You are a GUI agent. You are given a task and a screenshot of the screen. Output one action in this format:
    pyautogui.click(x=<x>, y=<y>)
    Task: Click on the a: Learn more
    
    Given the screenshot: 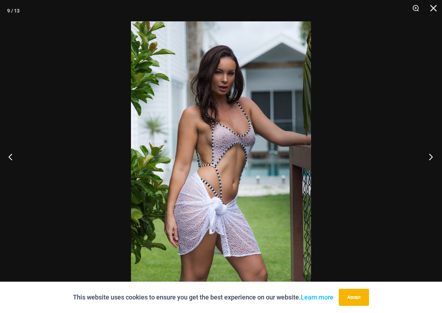 What is the action you would take?
    pyautogui.click(x=317, y=297)
    